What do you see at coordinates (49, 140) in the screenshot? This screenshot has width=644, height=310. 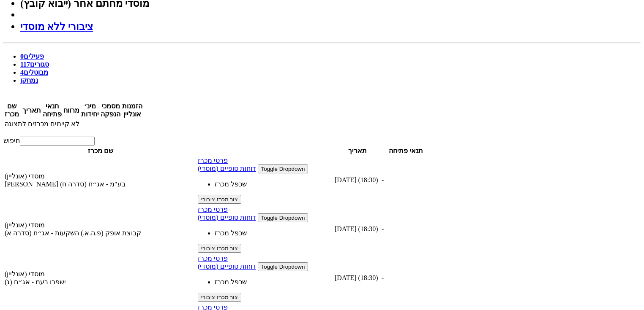 I see `label: חיפוש` at bounding box center [49, 140].